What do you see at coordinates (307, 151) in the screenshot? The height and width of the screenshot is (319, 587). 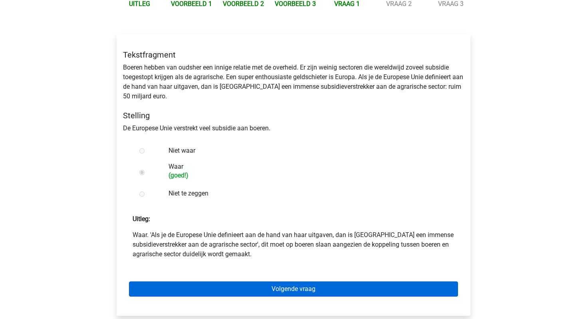 I see `label: Niet waar` at bounding box center [307, 151].